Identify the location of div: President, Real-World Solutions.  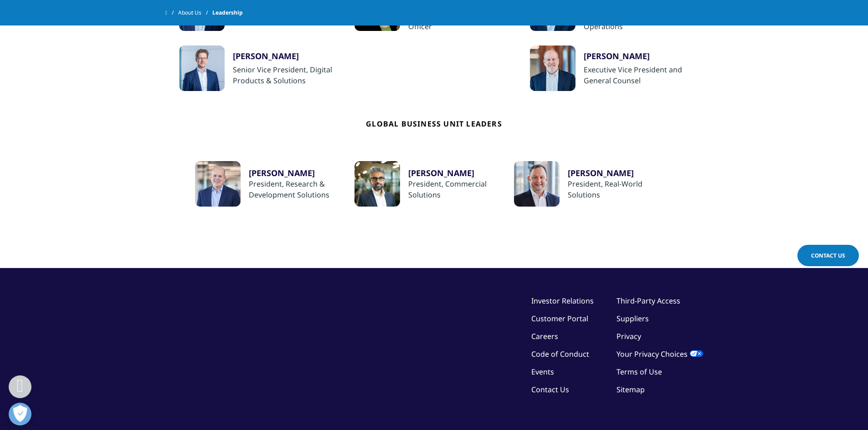
(621, 189).